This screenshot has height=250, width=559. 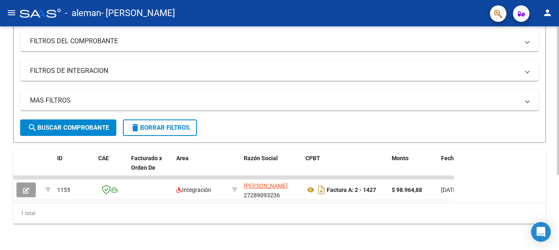 What do you see at coordinates (271, 167) in the screenshot?
I see `datatable-header-cell: Razón Social` at bounding box center [271, 167].